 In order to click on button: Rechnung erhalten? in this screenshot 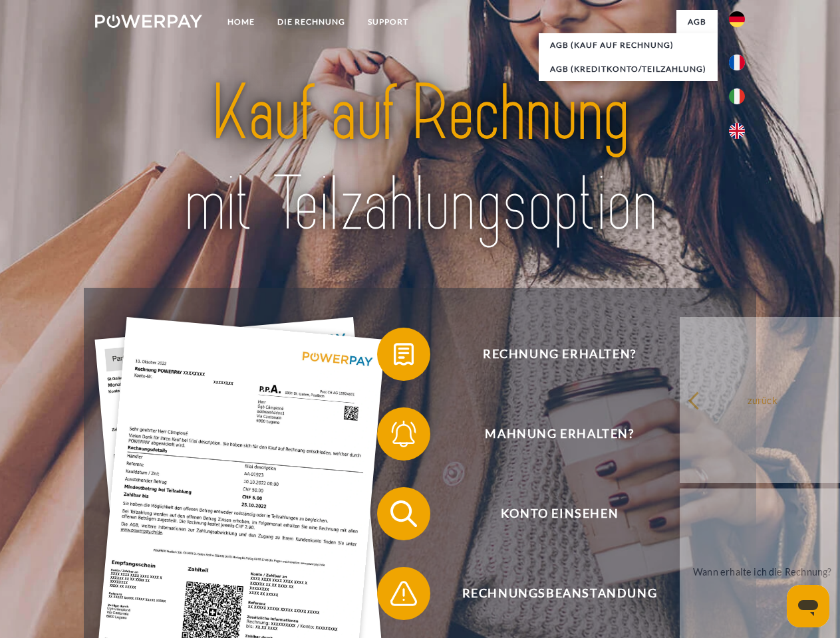, I will do `click(550, 355)`.